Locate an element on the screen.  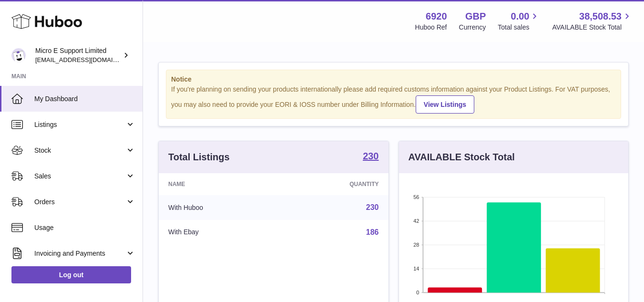
a: 38,508.53 AVAILABLE Stock Total is located at coordinates (592, 21).